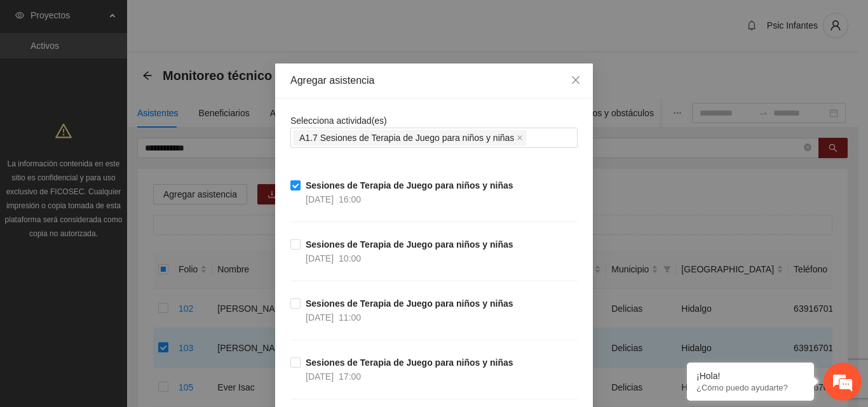 The image size is (868, 407). What do you see at coordinates (350, 199) in the screenshot?
I see `span: 16:00` at bounding box center [350, 199].